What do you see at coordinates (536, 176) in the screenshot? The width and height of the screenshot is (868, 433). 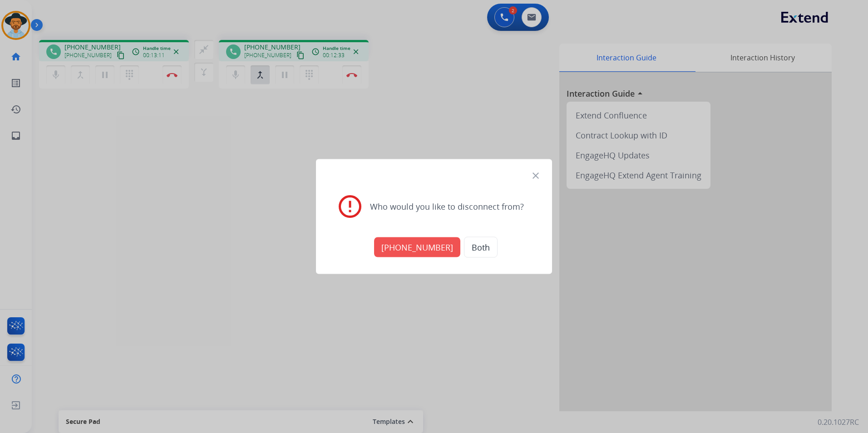 I see `mat-icon: close` at bounding box center [536, 176].